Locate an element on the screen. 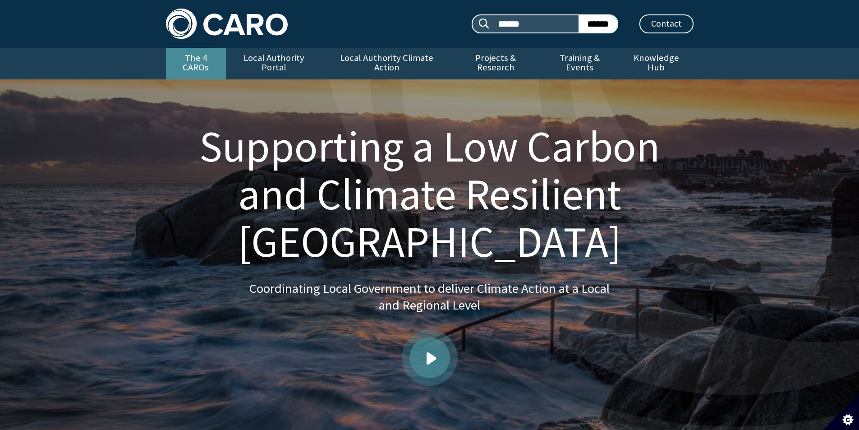 Image resolution: width=859 pixels, height=430 pixels. p: Coordinating Local Government to deliver Climate Action at a Local and Regional Level is located at coordinates (430, 297).